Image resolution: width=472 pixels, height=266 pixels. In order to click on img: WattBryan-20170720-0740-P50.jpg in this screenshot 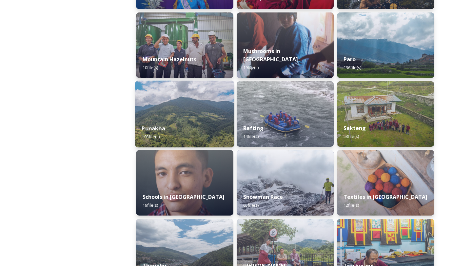, I will do `click(185, 45)`.